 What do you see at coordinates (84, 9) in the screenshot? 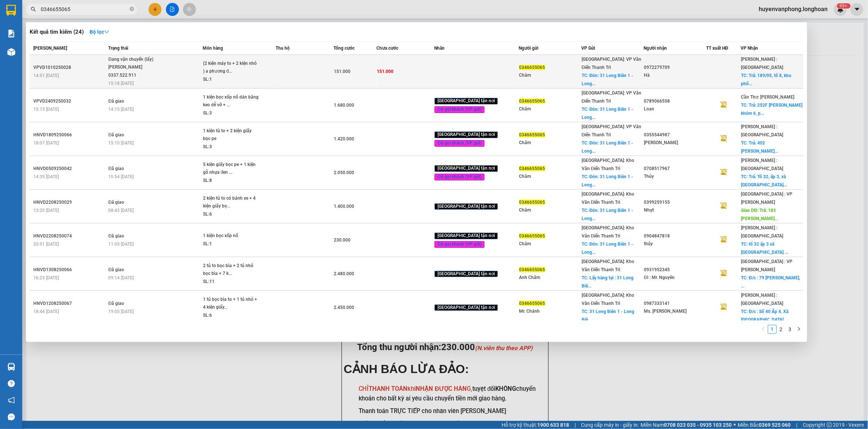
I see `input: Tìm tên, số ĐT hoặc mã đơn` at bounding box center [84, 9].